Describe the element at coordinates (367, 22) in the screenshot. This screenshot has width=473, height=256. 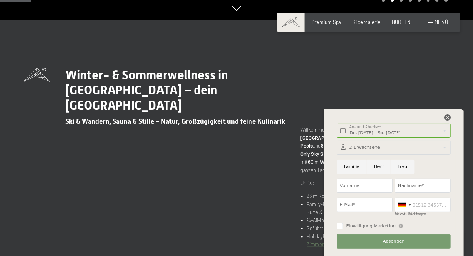
I see `span: Bildergalerie` at that location.